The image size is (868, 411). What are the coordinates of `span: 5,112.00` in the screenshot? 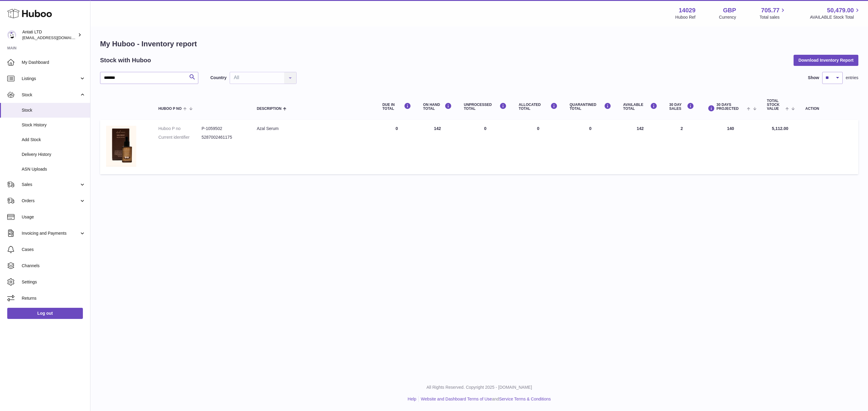 It's located at (780, 128).